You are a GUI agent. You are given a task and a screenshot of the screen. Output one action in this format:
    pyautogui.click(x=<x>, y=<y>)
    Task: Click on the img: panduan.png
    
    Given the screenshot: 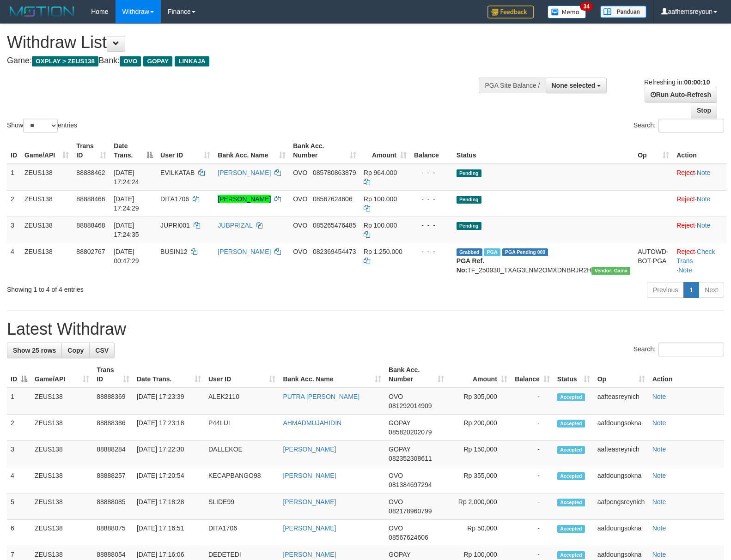 What is the action you would take?
    pyautogui.click(x=623, y=12)
    